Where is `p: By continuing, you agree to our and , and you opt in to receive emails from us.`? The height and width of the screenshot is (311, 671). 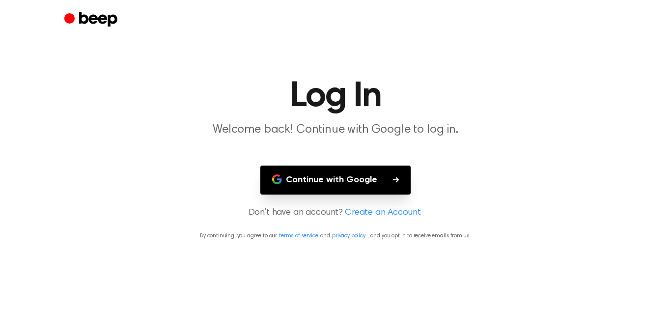 p: By continuing, you agree to our and , and you opt in to receive emails from us. is located at coordinates (335, 236).